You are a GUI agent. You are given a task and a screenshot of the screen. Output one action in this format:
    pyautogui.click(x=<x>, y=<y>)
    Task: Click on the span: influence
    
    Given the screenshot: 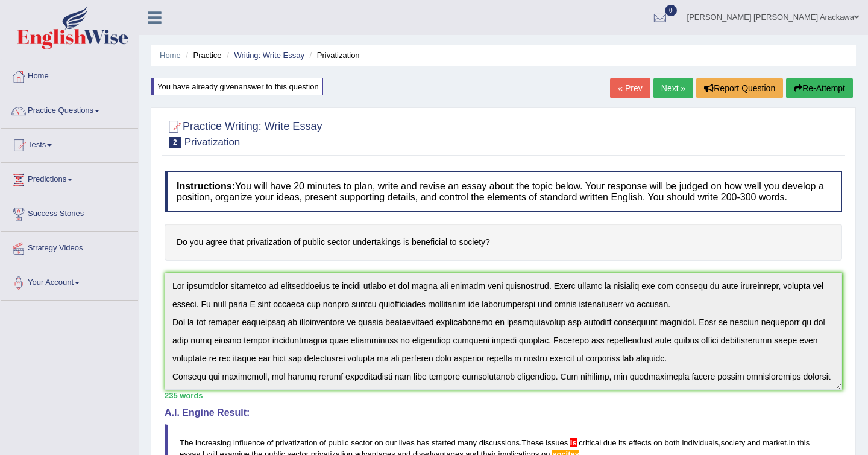 What is the action you would take?
    pyautogui.click(x=249, y=442)
    